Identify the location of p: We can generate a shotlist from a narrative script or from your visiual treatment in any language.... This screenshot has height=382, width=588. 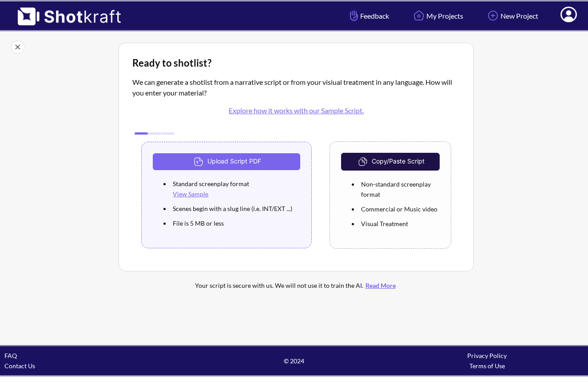
(296, 100).